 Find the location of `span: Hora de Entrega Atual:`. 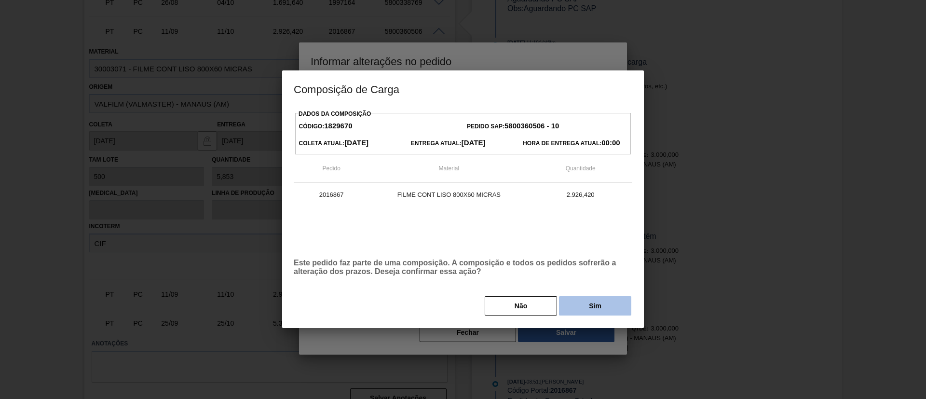

span: Hora de Entrega Atual: is located at coordinates (571, 143).